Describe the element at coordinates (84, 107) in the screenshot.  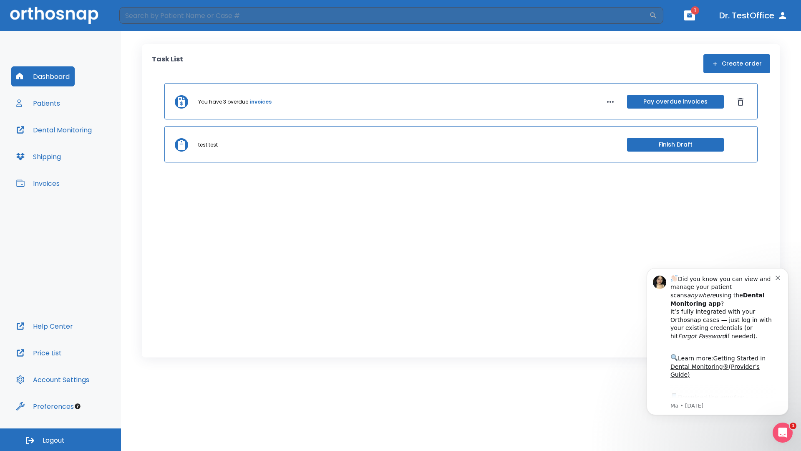
I see `a: Getting Started in Dental Monitoring` at that location.